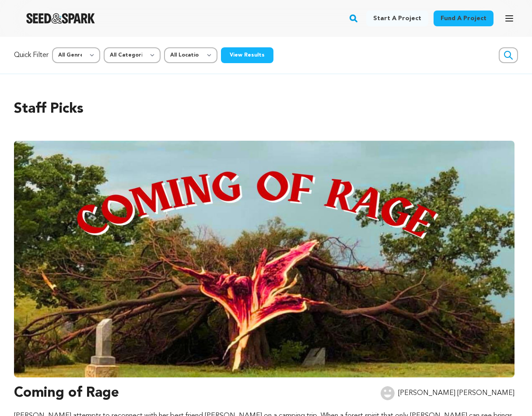  What do you see at coordinates (265, 259) in the screenshot?
I see `img: Coming of Rage image` at bounding box center [265, 259].